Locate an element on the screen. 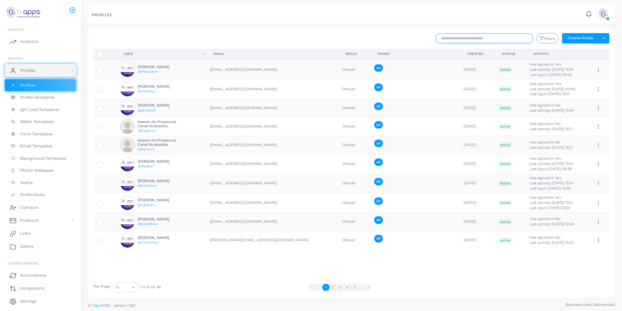 The image size is (622, 311). span: Teams is located at coordinates (27, 183).